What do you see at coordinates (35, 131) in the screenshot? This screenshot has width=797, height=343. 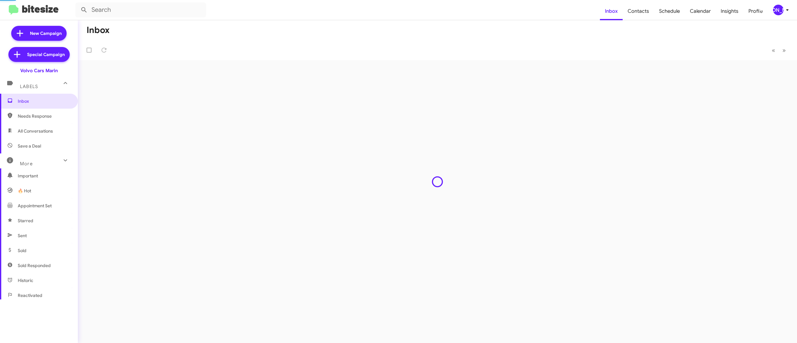 I see `span: All Conversations` at bounding box center [35, 131].